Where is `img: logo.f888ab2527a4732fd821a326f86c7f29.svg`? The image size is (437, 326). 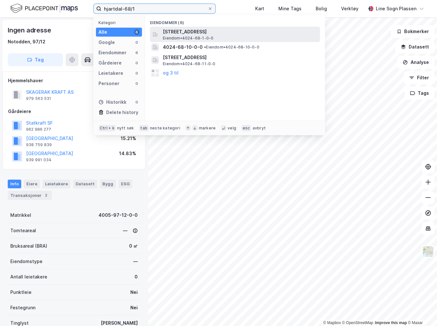 img: logo.f888ab2527a4732fd821a326f86c7f29.svg is located at coordinates (44, 8).